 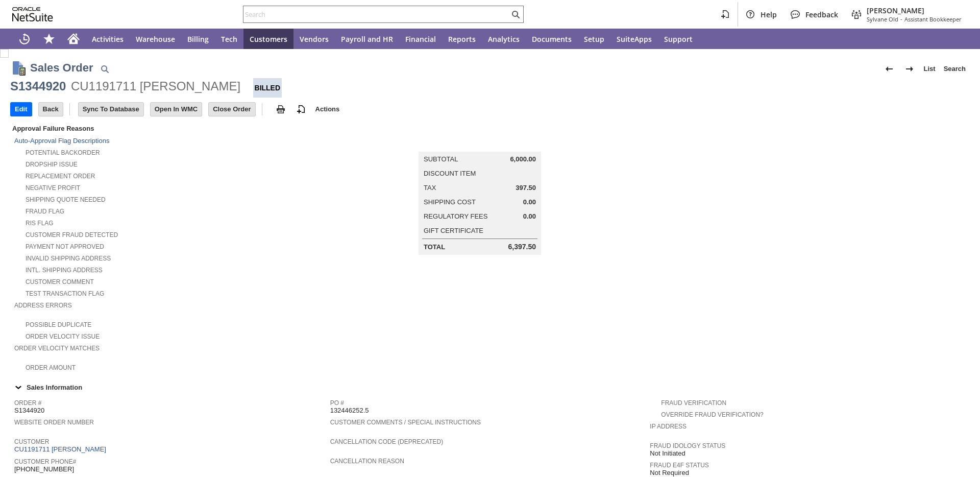 I want to click on a: Order #, so click(x=28, y=403).